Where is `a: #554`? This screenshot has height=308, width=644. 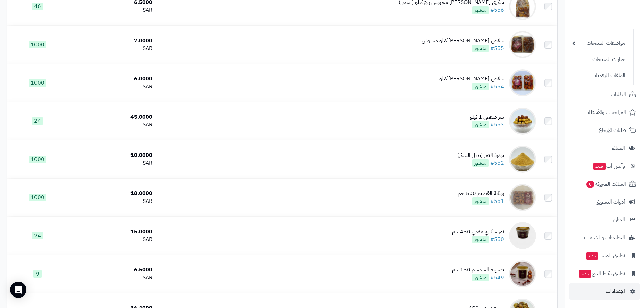 a: #554 is located at coordinates (497, 86).